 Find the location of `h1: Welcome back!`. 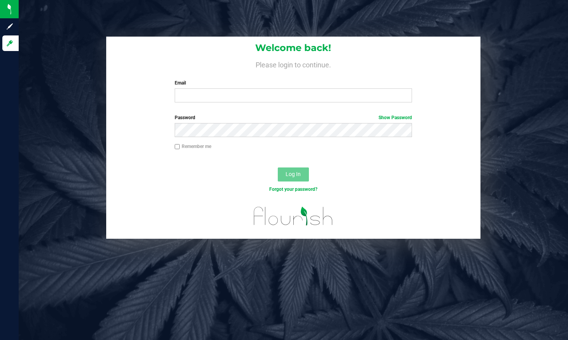

h1: Welcome back! is located at coordinates (293, 48).